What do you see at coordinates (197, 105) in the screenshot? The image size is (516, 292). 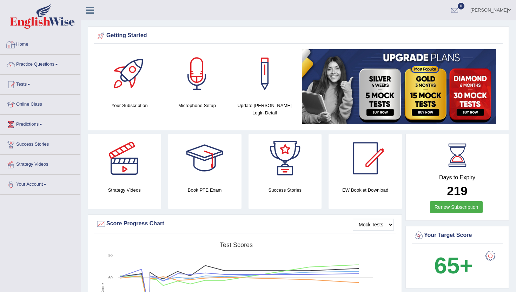 I see `h4: Microphone Setup` at bounding box center [197, 105].